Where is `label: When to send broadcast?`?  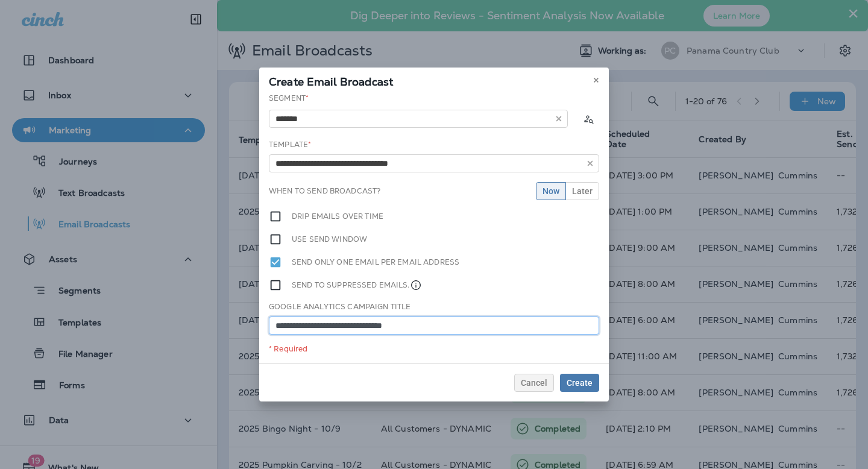
label: When to send broadcast? is located at coordinates (325, 191).